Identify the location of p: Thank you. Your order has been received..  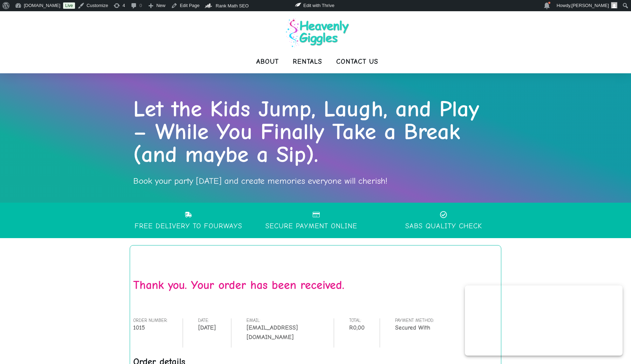
(316, 285).